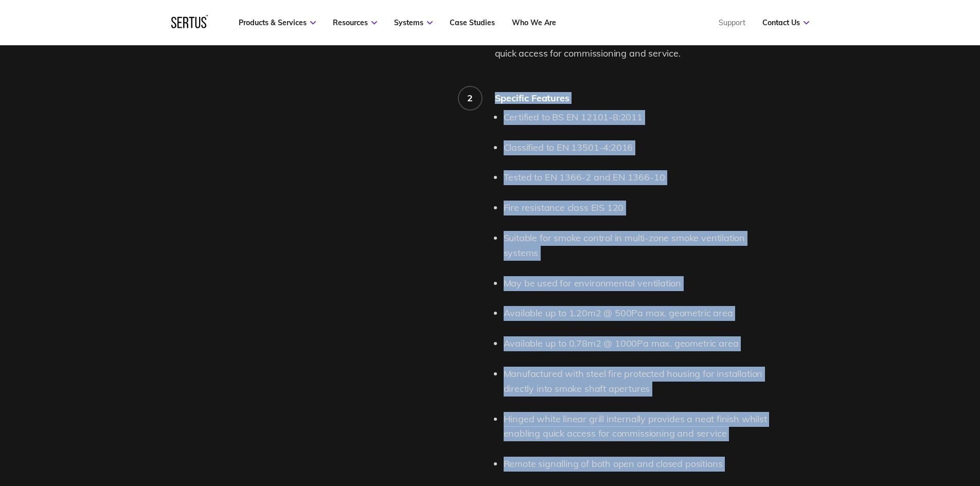  I want to click on a: Who We Are, so click(534, 22).